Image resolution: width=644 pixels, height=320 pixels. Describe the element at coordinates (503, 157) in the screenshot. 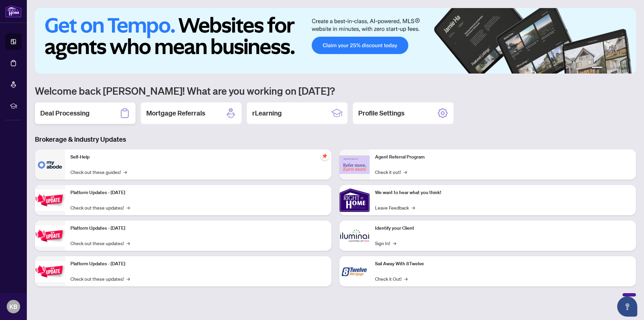

I see `p: Agent Referral Program` at that location.